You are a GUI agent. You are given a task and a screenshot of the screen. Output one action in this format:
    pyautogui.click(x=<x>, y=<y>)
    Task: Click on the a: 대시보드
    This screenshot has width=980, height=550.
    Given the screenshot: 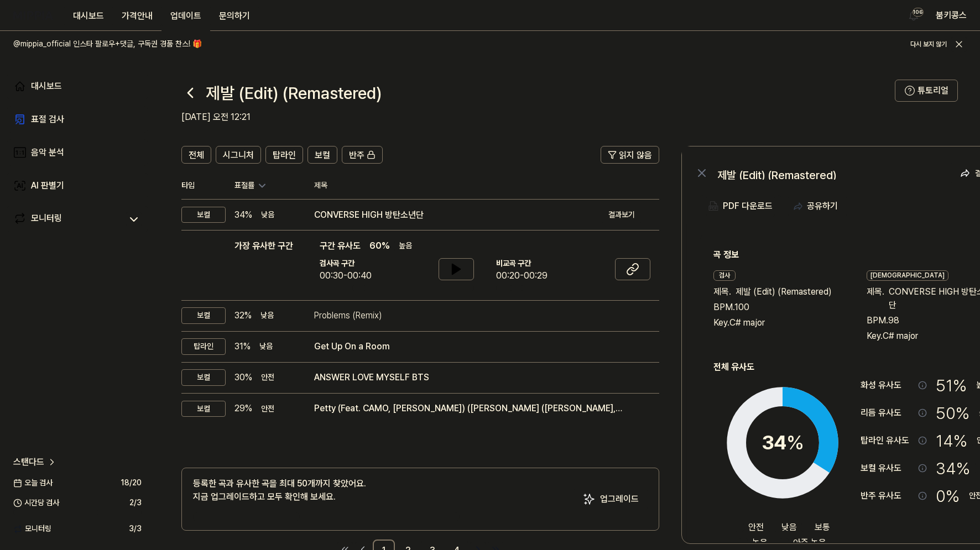 What is the action you would take?
    pyautogui.click(x=77, y=86)
    